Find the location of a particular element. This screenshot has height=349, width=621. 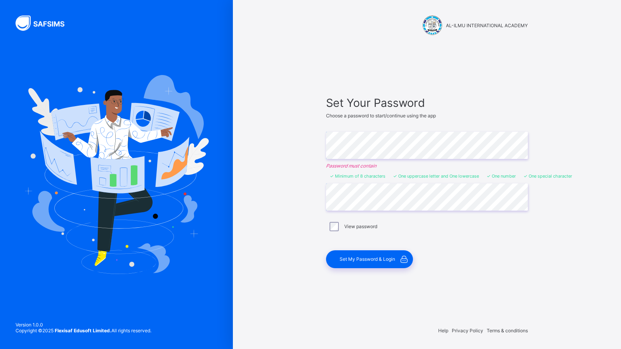

li: One number is located at coordinates (501, 176).